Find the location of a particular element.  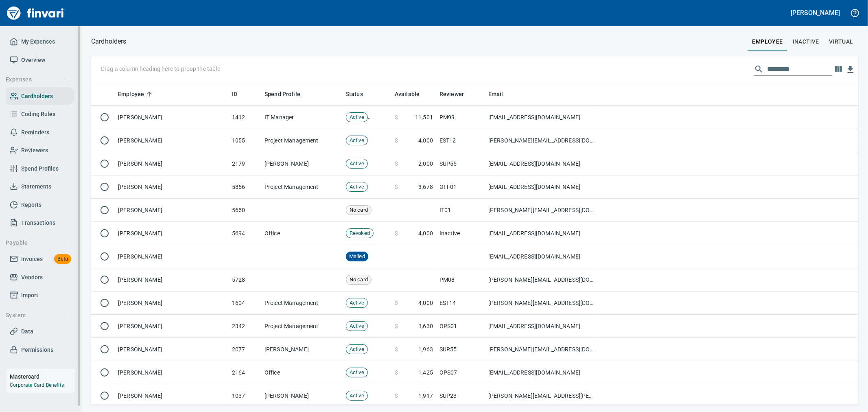

span: Import is located at coordinates (29, 295).